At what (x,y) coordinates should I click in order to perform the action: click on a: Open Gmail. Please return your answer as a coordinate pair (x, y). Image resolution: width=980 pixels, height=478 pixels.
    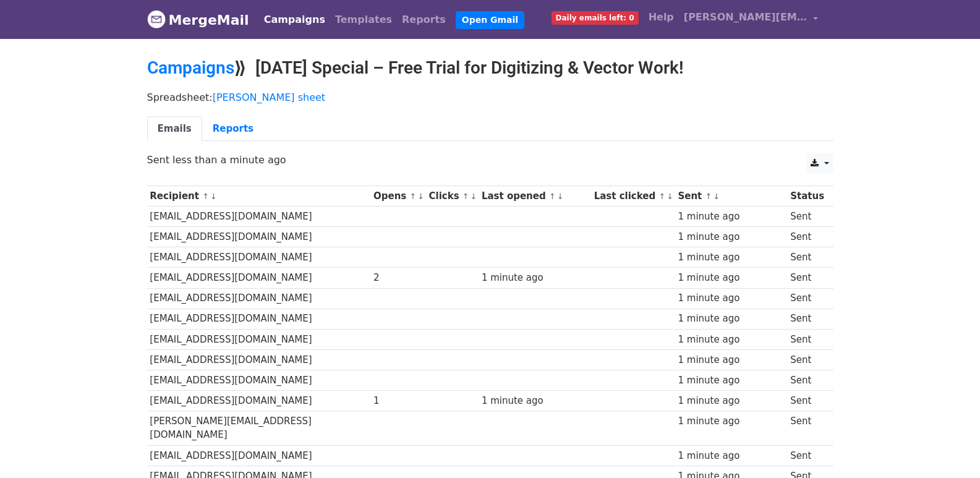
    Looking at the image, I should click on (490, 20).